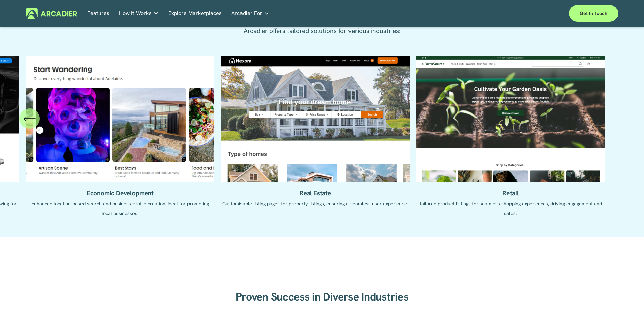 The image size is (644, 322). What do you see at coordinates (195, 13) in the screenshot?
I see `a: Explore Marketplaces` at bounding box center [195, 13].